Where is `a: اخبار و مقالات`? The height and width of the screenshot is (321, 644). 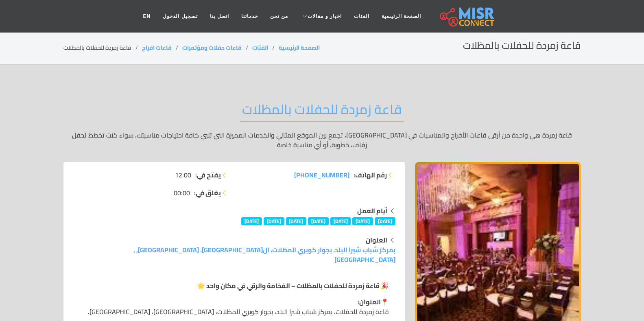 a: اخبار و مقالات is located at coordinates (321, 16).